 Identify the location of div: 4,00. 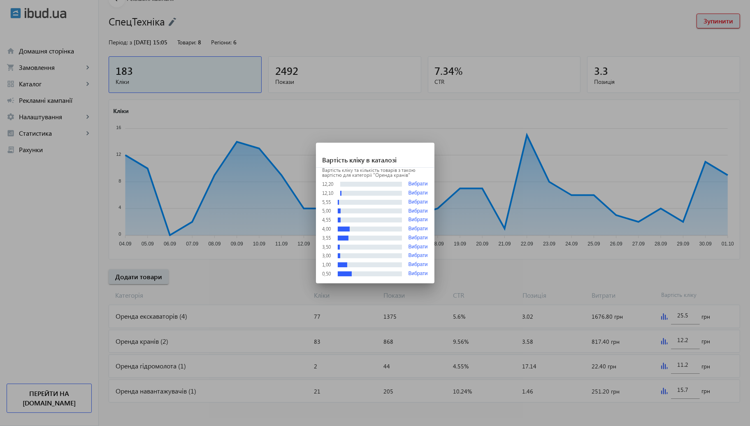
(327, 229).